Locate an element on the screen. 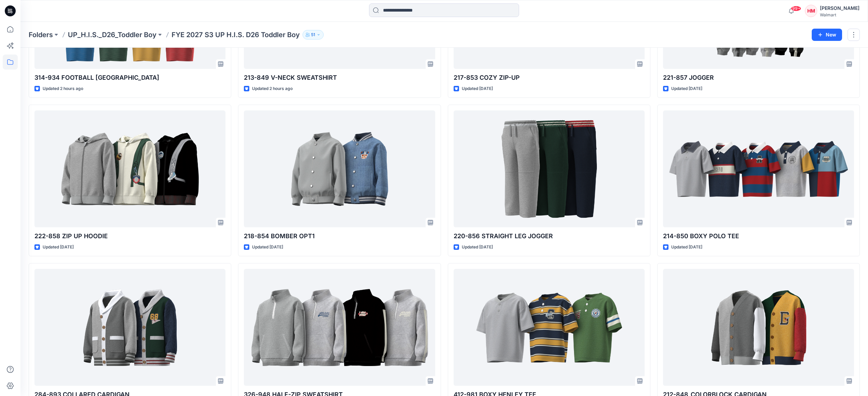 The height and width of the screenshot is (396, 868). a: 412-981 BOXY HENLEY TEE is located at coordinates (549, 327).